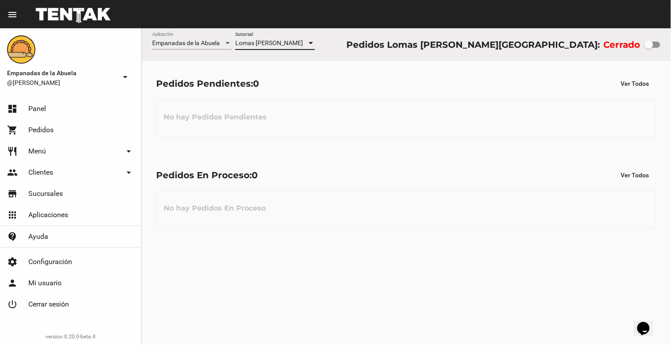 Image resolution: width=671 pixels, height=345 pixels. What do you see at coordinates (12, 262) in the screenshot?
I see `mat-icon: settings` at bounding box center [12, 262].